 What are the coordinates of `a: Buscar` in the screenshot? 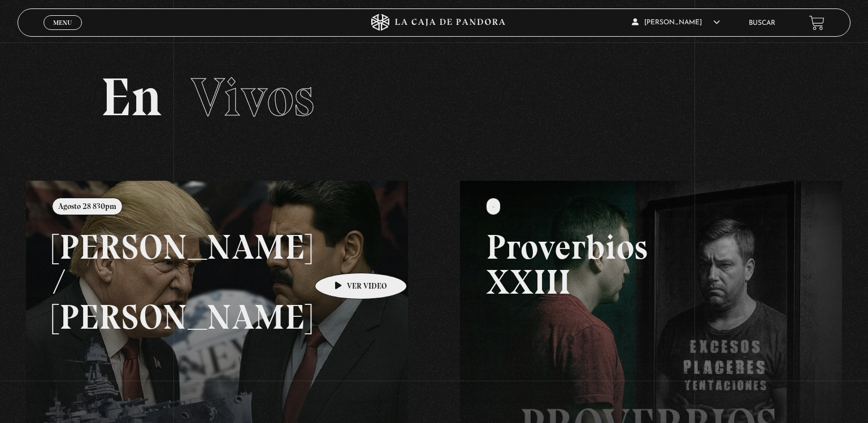 It's located at (762, 23).